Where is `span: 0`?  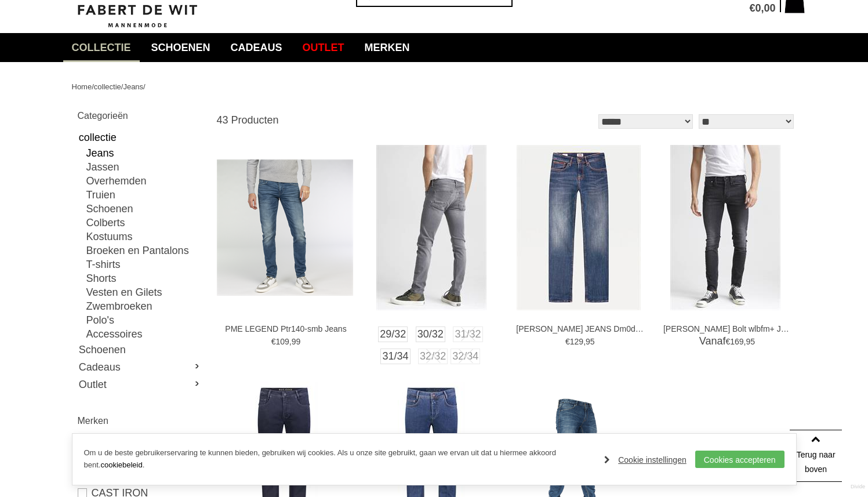 span: 0 is located at coordinates (758, 8).